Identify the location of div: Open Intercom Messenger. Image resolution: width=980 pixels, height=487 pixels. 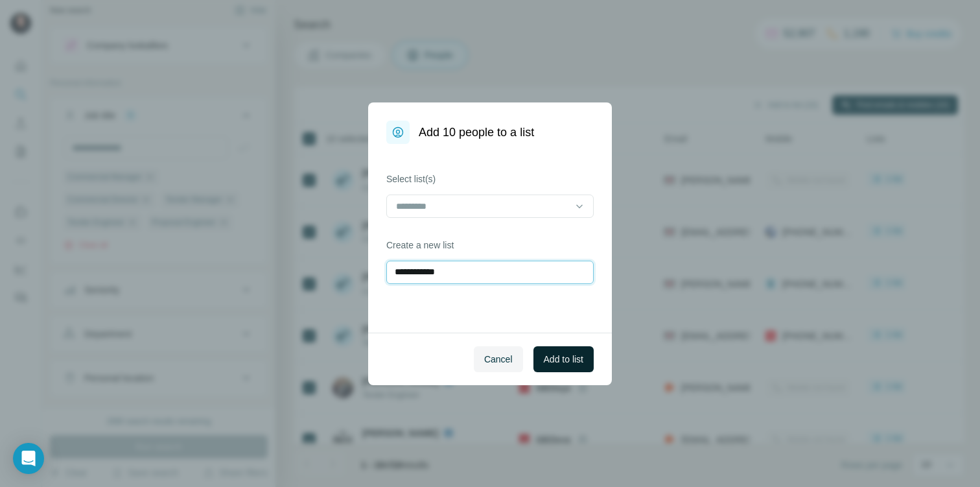
(29, 458).